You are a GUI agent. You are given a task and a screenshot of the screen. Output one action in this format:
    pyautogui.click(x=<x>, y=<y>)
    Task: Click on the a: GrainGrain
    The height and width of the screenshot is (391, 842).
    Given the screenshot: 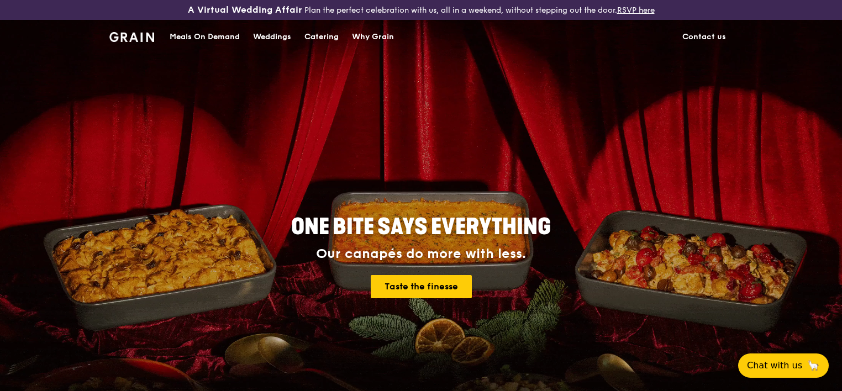 What is the action you would take?
    pyautogui.click(x=131, y=36)
    